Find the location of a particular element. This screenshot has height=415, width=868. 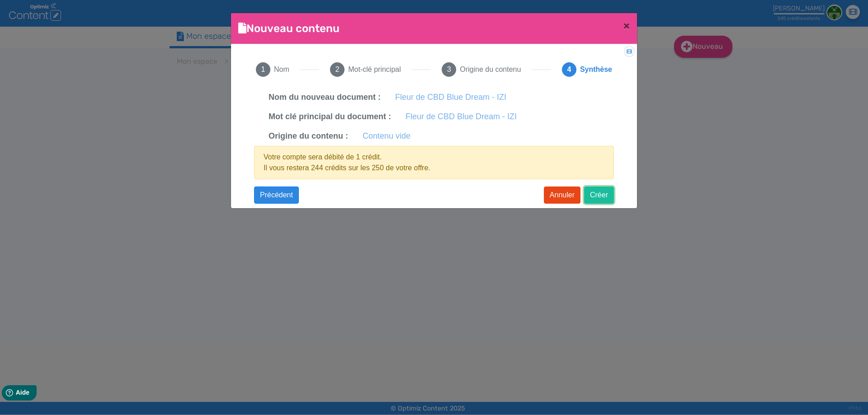

span: Il vous restera 244 crédits sur les 250 de votre offre is located at coordinates (346, 167).